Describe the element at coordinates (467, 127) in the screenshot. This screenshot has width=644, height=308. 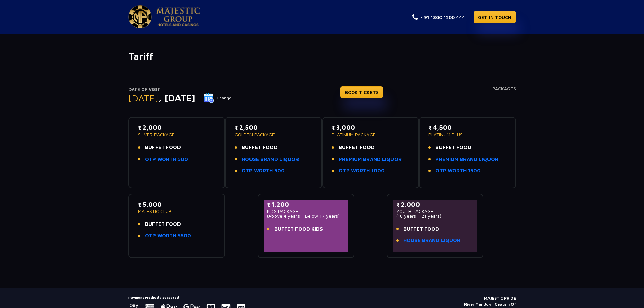
I see `p: ₹ 4,500` at that location.